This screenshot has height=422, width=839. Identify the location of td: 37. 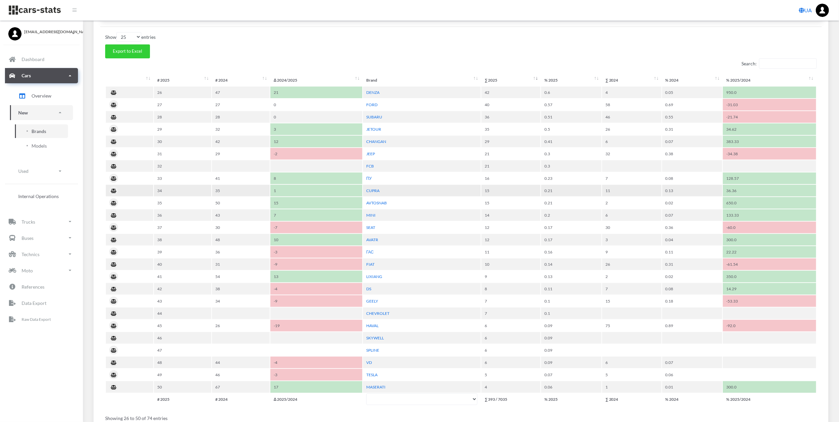
(183, 227).